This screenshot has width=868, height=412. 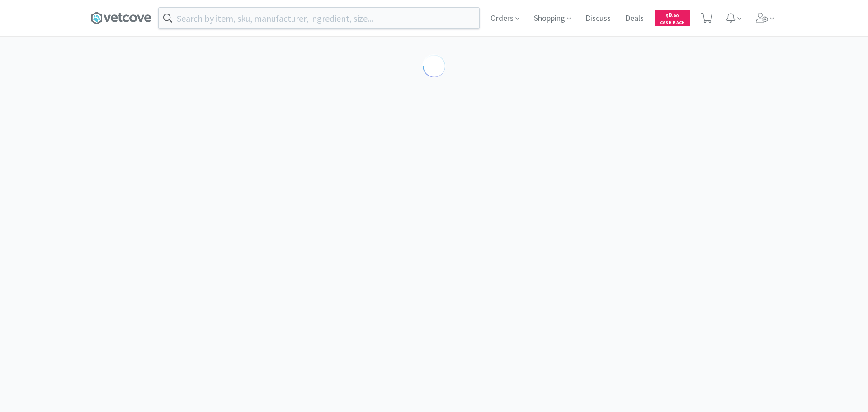 I want to click on span: 0, so click(x=672, y=15).